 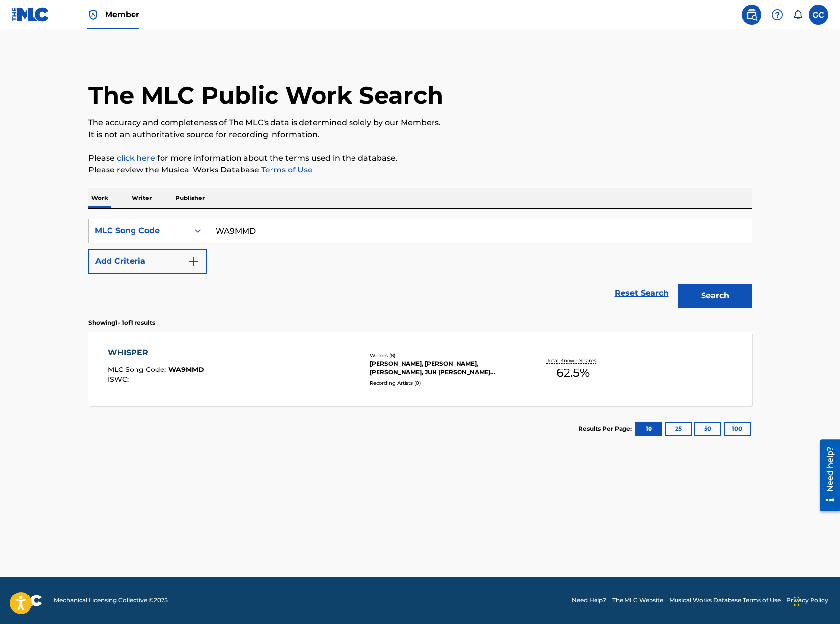 What do you see at coordinates (138, 369) in the screenshot?
I see `span: MLC Song Code :` at bounding box center [138, 369].